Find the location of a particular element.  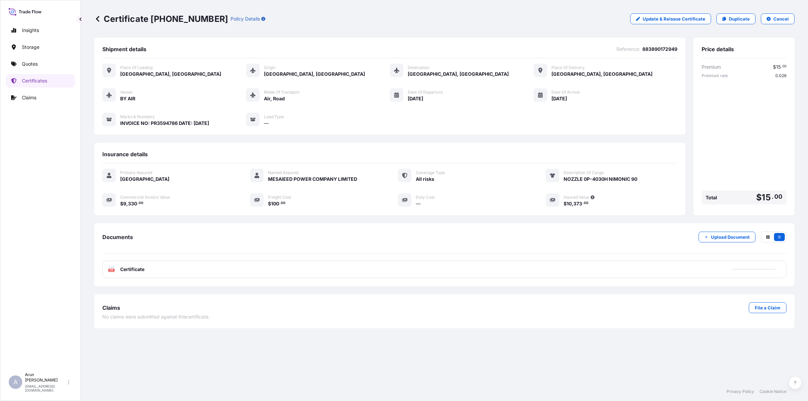

span: Origin is located at coordinates (270, 68).